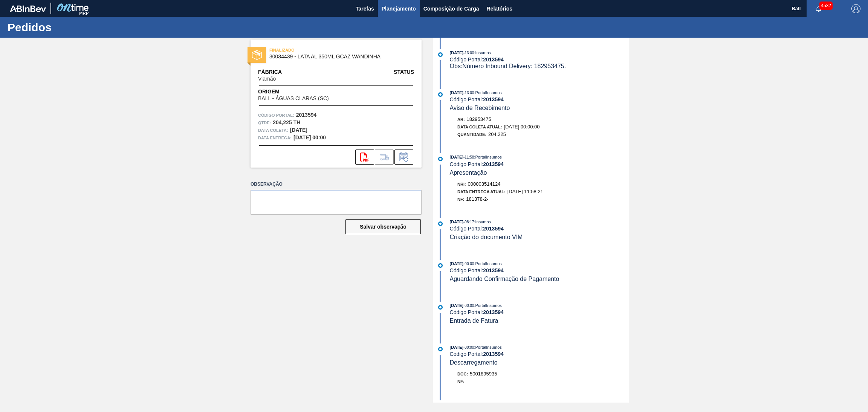 The image size is (868, 412). What do you see at coordinates (468, 157) in the screenshot?
I see `span: - 11:58` at bounding box center [468, 157].